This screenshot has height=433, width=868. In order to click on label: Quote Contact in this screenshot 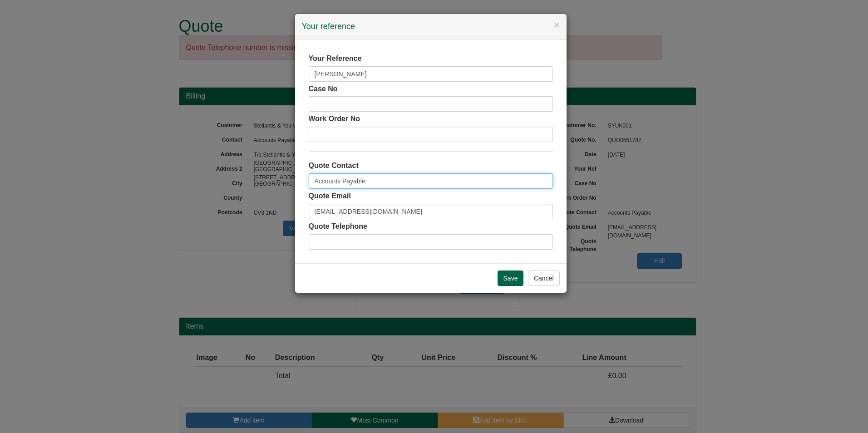, I will do `click(334, 166)`.